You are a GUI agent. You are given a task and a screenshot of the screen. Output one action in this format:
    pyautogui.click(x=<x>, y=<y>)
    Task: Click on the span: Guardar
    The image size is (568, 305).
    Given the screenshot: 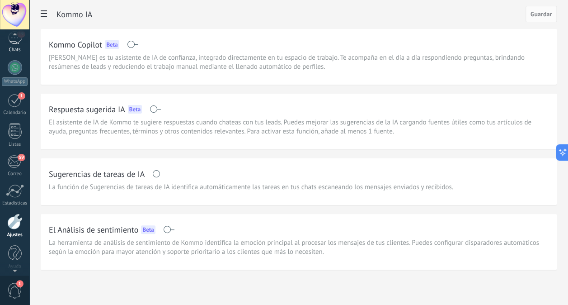 What is the action you would take?
    pyautogui.click(x=541, y=14)
    